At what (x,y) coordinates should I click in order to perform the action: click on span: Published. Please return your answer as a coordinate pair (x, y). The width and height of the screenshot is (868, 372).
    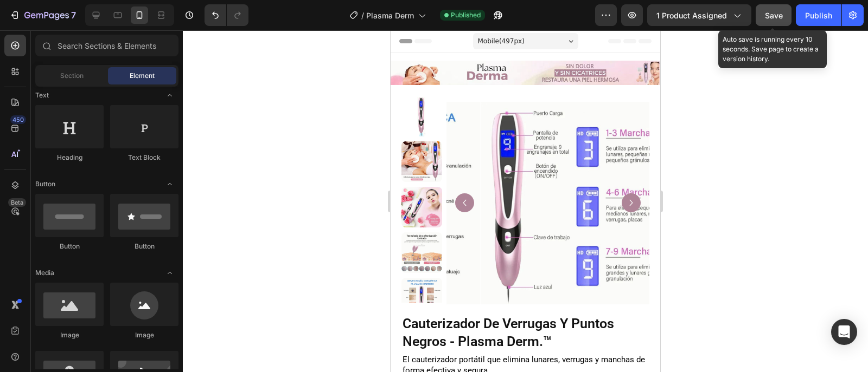
    Looking at the image, I should click on (466, 15).